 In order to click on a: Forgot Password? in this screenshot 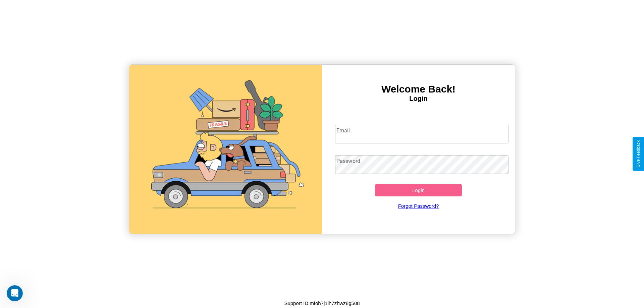, I will do `click(418, 206)`.